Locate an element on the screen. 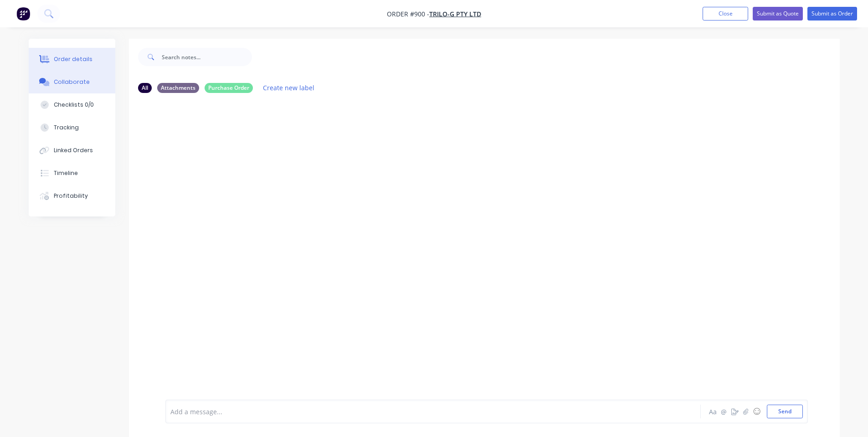 The width and height of the screenshot is (868, 437). button: Close is located at coordinates (726, 14).